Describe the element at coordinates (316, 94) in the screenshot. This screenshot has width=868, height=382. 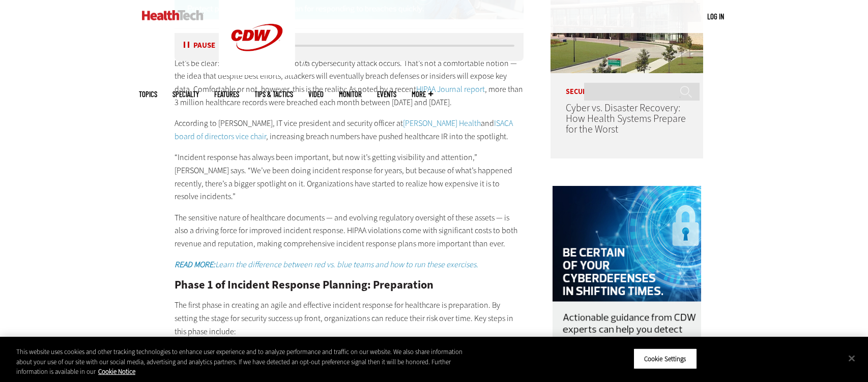
I see `a: Video` at that location.